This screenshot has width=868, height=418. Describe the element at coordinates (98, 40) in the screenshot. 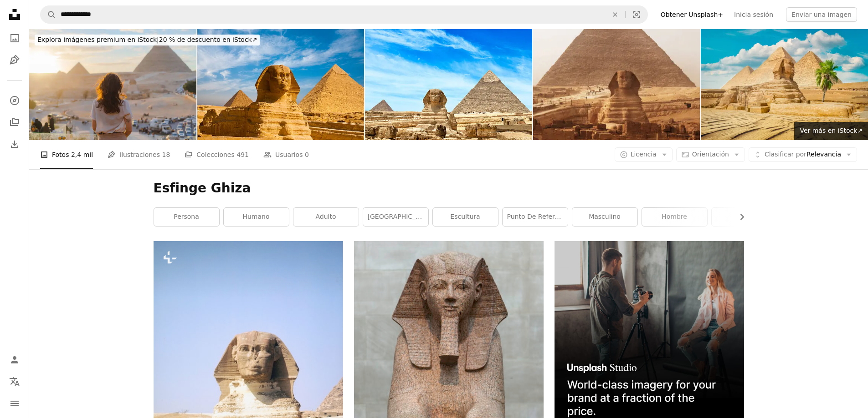

I see `span: Explora imágenes premium en iStock |` at that location.